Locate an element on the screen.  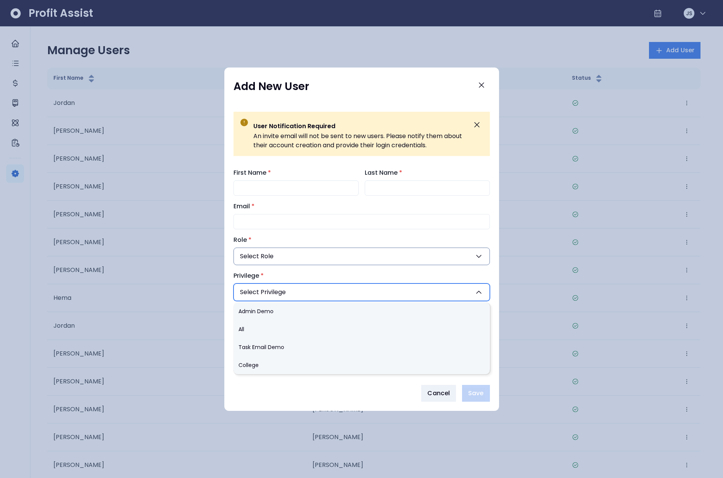
li: Task Email Demo is located at coordinates (361, 347).